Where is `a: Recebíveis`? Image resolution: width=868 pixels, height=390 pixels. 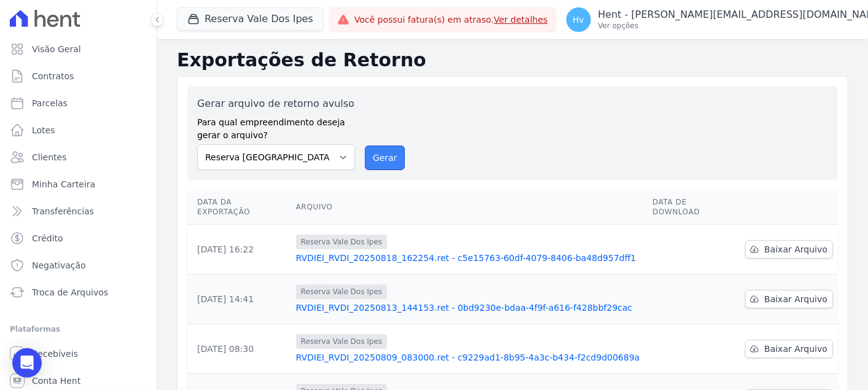
a: Recebíveis is located at coordinates (78, 354).